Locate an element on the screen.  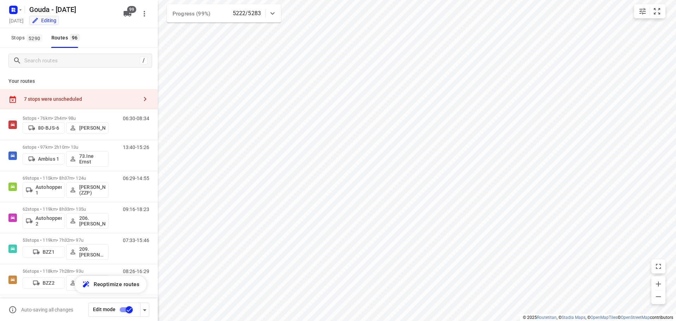
h5: Rename is located at coordinates (72, 9).